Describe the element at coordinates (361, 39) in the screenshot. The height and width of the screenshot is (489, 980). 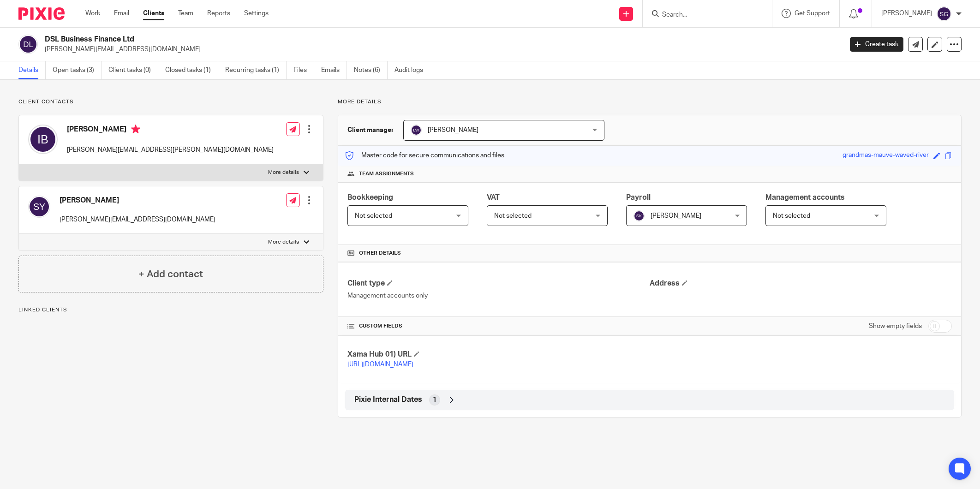
I see `h2: DSL Business Finance Ltd` at that location.